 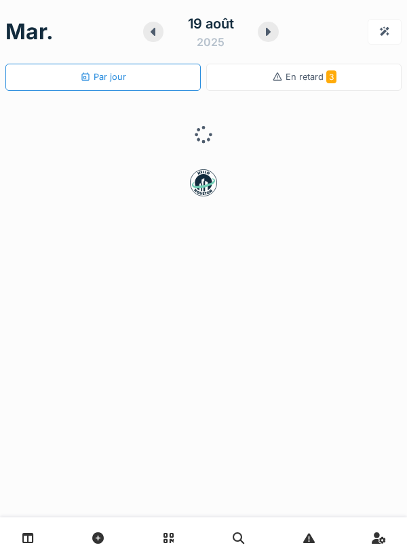 I want to click on div: 2025, so click(x=210, y=42).